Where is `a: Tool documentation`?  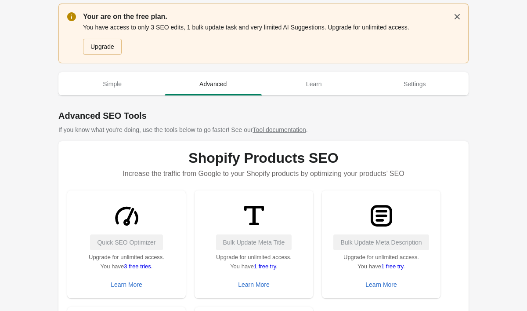 a: Tool documentation is located at coordinates (279, 130).